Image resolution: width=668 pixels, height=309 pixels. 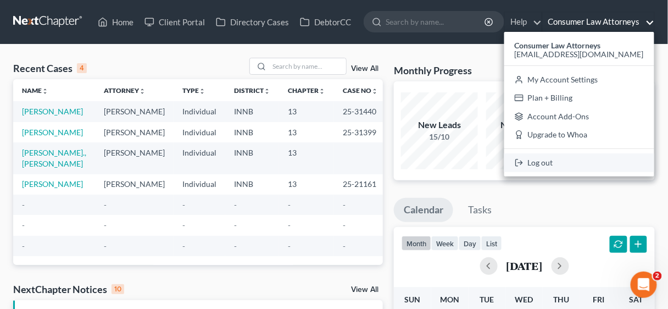 I want to click on a: DebtorCC, so click(x=325, y=22).